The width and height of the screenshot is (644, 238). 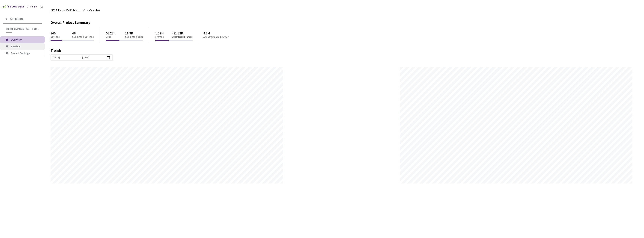 I want to click on p: 66, so click(x=83, y=33).